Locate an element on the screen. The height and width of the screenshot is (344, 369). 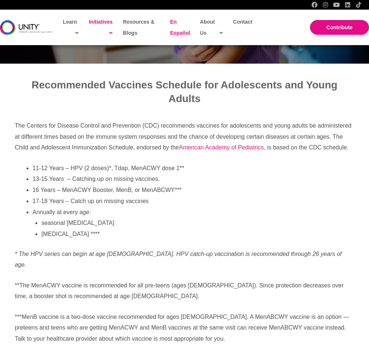
a: Resources & Blogs is located at coordinates (141, 27).